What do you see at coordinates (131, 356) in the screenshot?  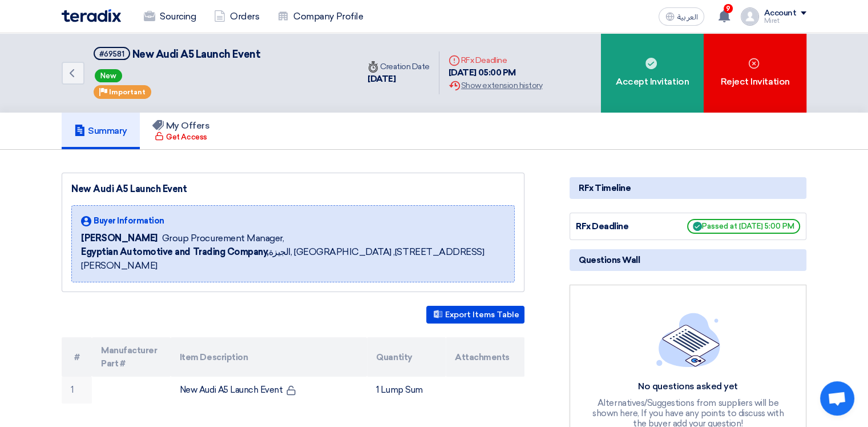 I see `th: Manufacturer Part #` at bounding box center [131, 356].